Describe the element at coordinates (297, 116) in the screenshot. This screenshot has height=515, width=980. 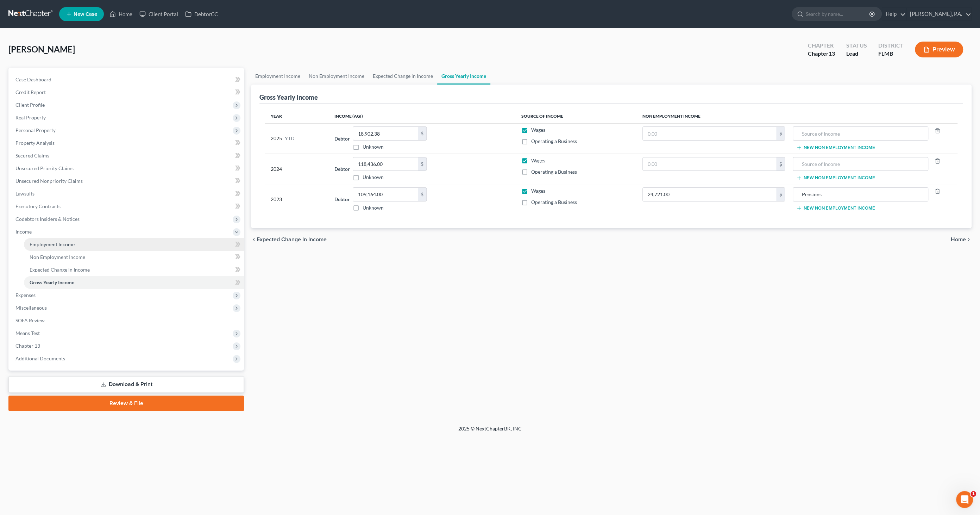
I see `th: Year` at that location.